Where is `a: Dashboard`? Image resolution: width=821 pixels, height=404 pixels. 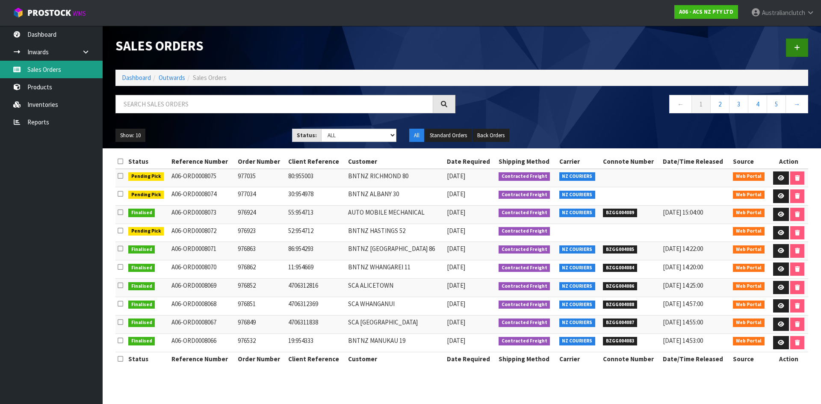 a: Dashboard is located at coordinates (136, 77).